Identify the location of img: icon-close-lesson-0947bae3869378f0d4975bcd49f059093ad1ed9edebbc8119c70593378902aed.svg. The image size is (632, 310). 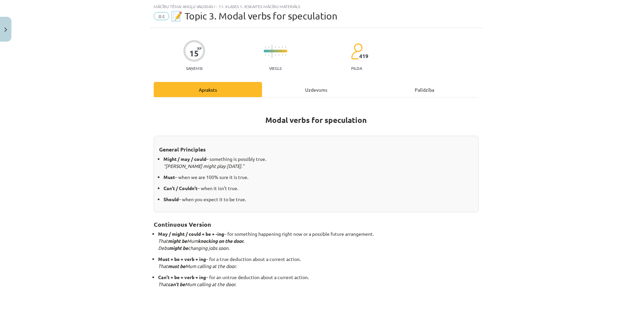
(6, 30).